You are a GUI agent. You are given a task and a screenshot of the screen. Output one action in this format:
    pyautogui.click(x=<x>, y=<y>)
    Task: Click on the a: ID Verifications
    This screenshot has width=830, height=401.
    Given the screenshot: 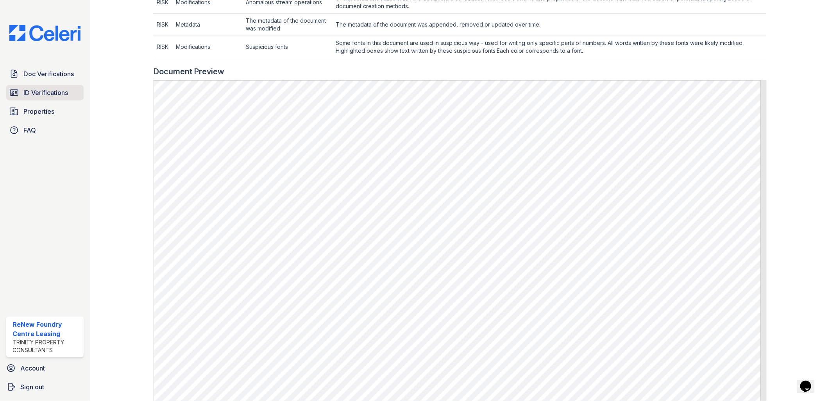 What is the action you would take?
    pyautogui.click(x=45, y=93)
    